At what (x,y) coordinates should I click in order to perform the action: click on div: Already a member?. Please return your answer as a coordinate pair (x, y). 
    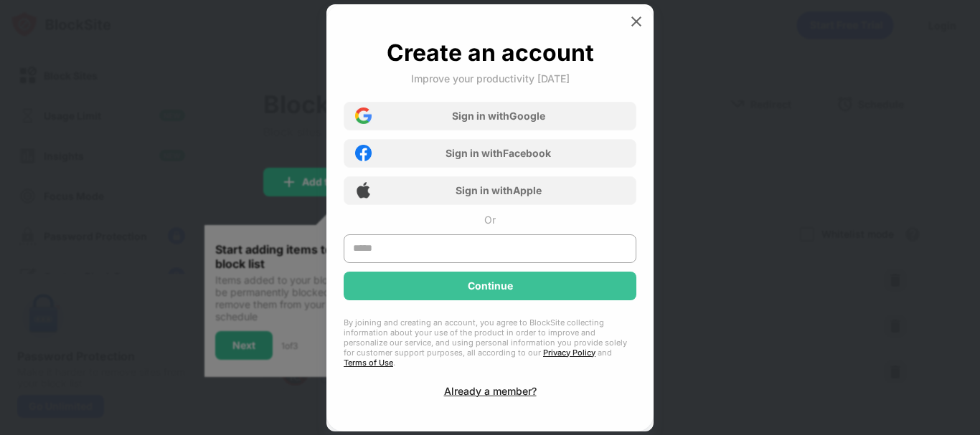
    Looking at the image, I should click on (490, 391).